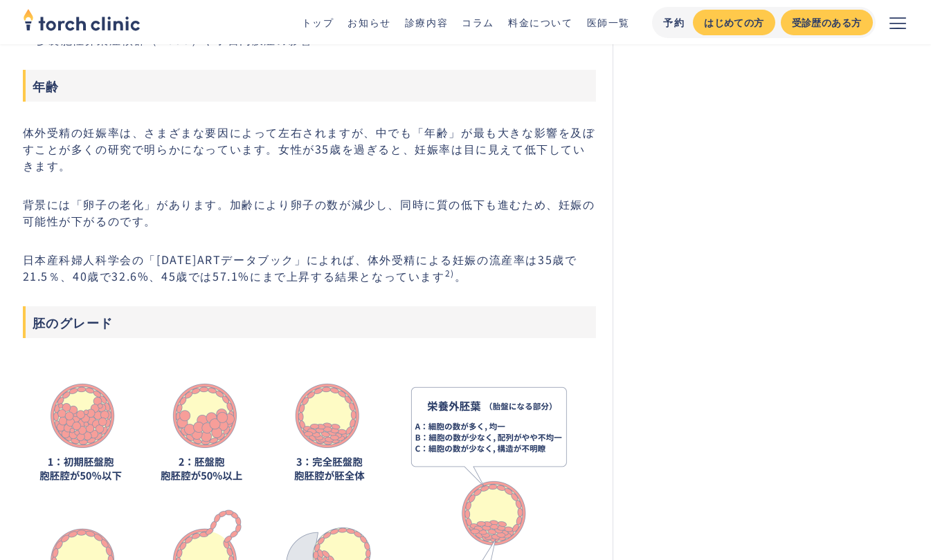  What do you see at coordinates (826, 23) in the screenshot?
I see `a: 受診歴のある方` at bounding box center [826, 23].